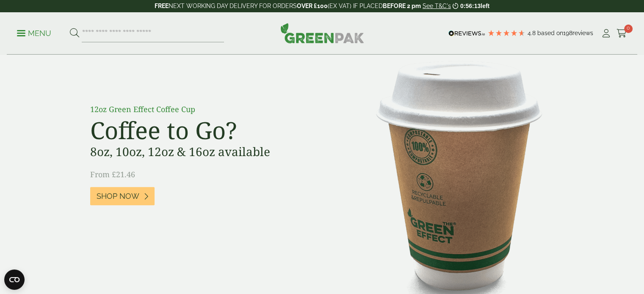 The width and height of the screenshot is (644, 294). Describe the element at coordinates (161, 6) in the screenshot. I see `strong: FREE` at that location.